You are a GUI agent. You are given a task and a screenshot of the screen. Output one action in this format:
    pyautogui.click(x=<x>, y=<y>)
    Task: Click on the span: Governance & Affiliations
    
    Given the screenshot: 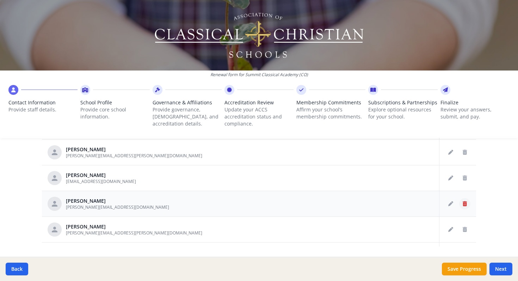 What is the action you would take?
    pyautogui.click(x=187, y=103)
    